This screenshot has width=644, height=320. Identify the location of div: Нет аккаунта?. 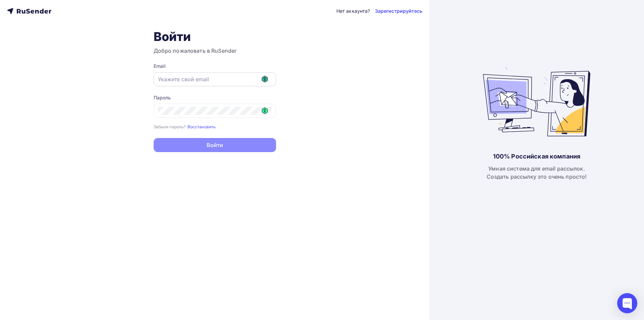
(353, 11).